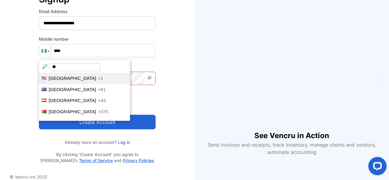 The image size is (389, 180). Describe the element at coordinates (103, 112) in the screenshot. I see `span: +375` at that location.